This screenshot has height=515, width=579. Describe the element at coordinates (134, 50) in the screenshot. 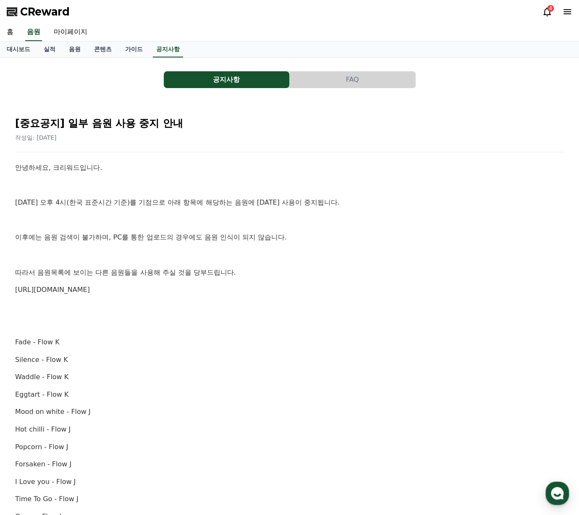

I see `a: 가이드` at that location.